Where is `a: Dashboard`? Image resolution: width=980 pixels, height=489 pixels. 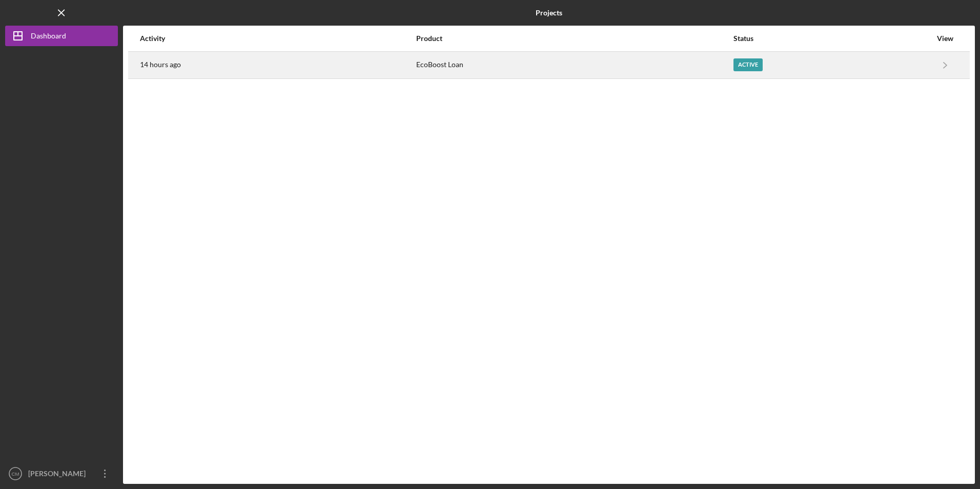
a: Dashboard is located at coordinates (61, 36).